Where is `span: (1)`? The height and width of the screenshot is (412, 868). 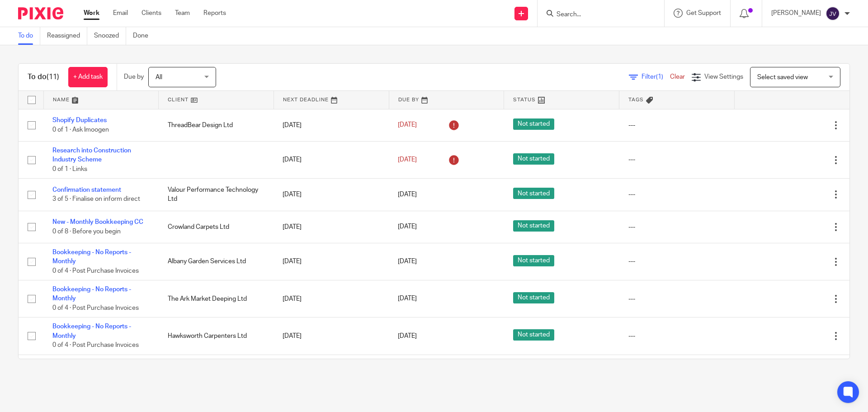 span: (1) is located at coordinates (660, 77).